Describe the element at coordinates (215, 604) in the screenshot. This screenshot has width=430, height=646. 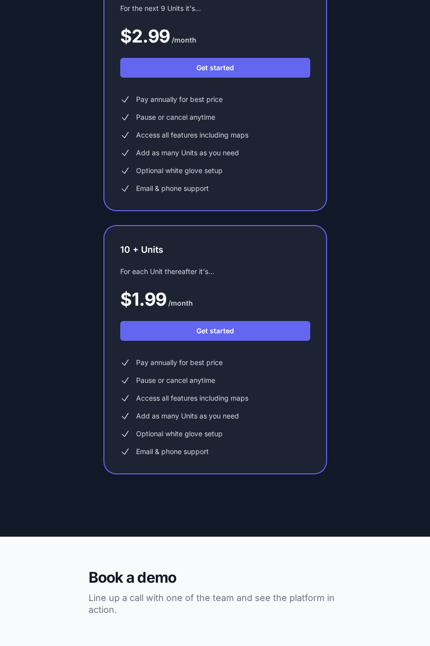
I see `p: Line up a call with one of the team and see the platform in action.` at that location.